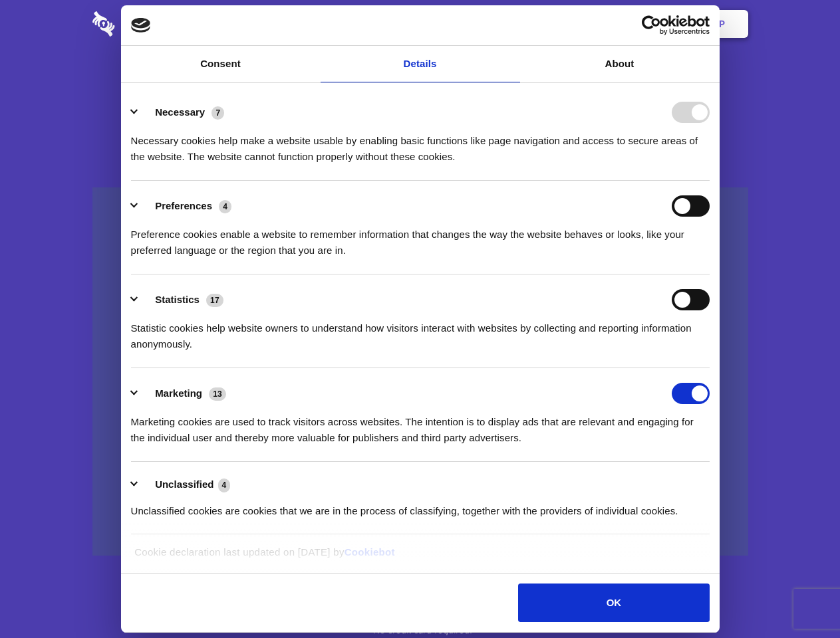  I want to click on a: Contact, so click(570, 24).